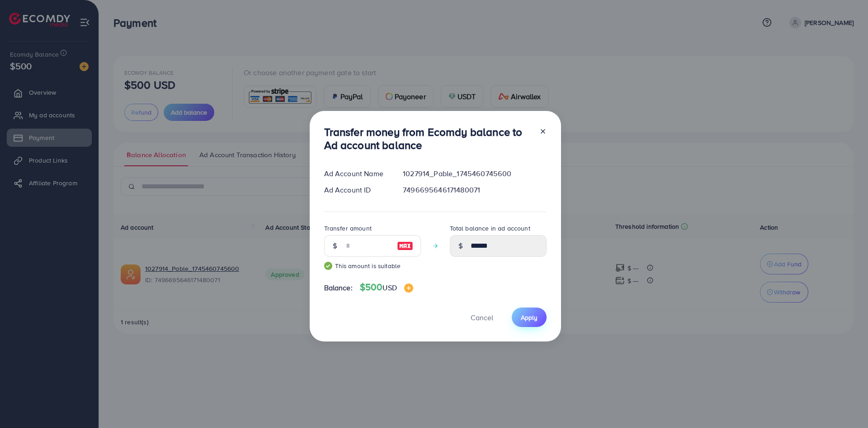 This screenshot has height=428, width=868. Describe the element at coordinates (390, 287) in the screenshot. I see `span: USD` at that location.